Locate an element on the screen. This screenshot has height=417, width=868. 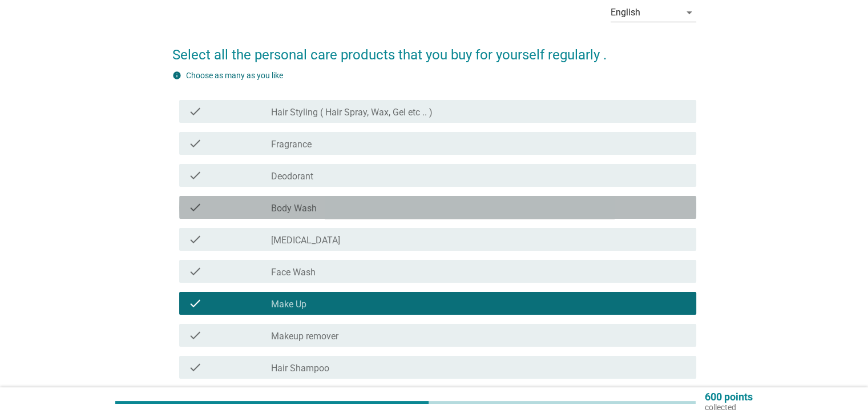
div: English is located at coordinates (626, 13).